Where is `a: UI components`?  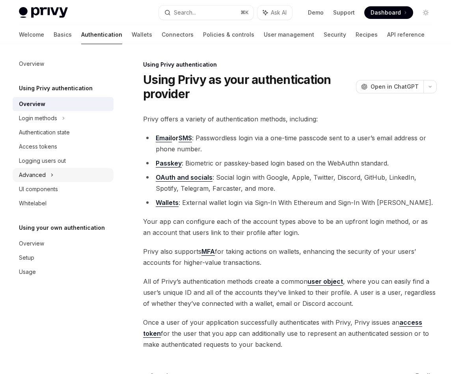 a: UI components is located at coordinates (63, 189).